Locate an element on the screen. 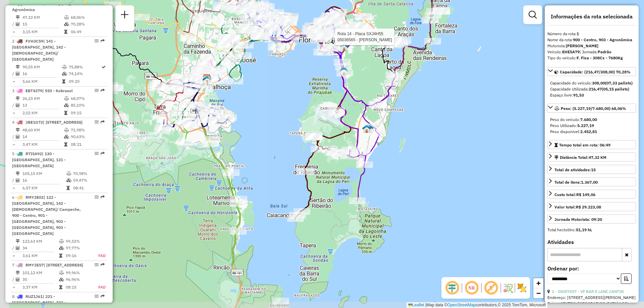 The image size is (644, 308). span: 7 - is located at coordinates (48, 265).